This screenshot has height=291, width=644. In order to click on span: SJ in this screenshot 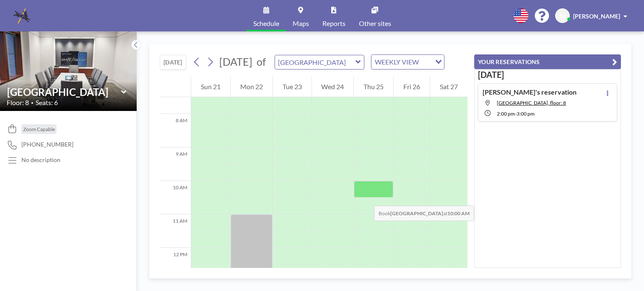, I will do `click(563, 16)`.